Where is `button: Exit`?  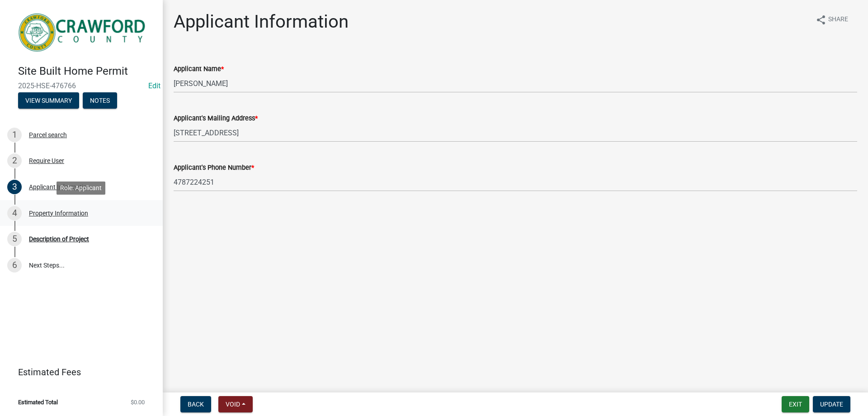 button: Exit is located at coordinates (796, 404).